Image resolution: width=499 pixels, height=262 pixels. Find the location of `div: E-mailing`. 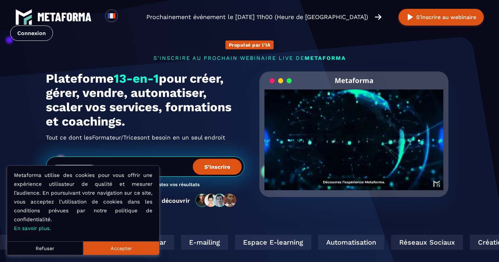

div: E-mailing is located at coordinates (189, 242).